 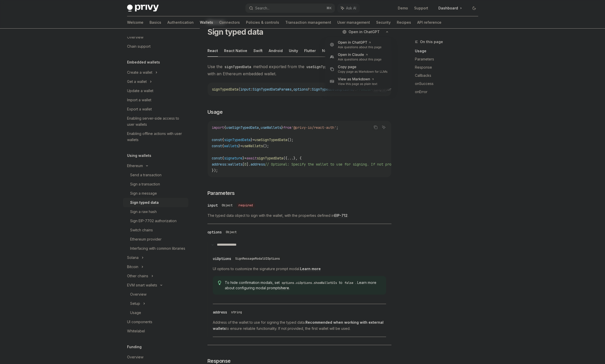 What do you see at coordinates (359, 55) in the screenshot?
I see `div: Open in Claude` at bounding box center [359, 55].